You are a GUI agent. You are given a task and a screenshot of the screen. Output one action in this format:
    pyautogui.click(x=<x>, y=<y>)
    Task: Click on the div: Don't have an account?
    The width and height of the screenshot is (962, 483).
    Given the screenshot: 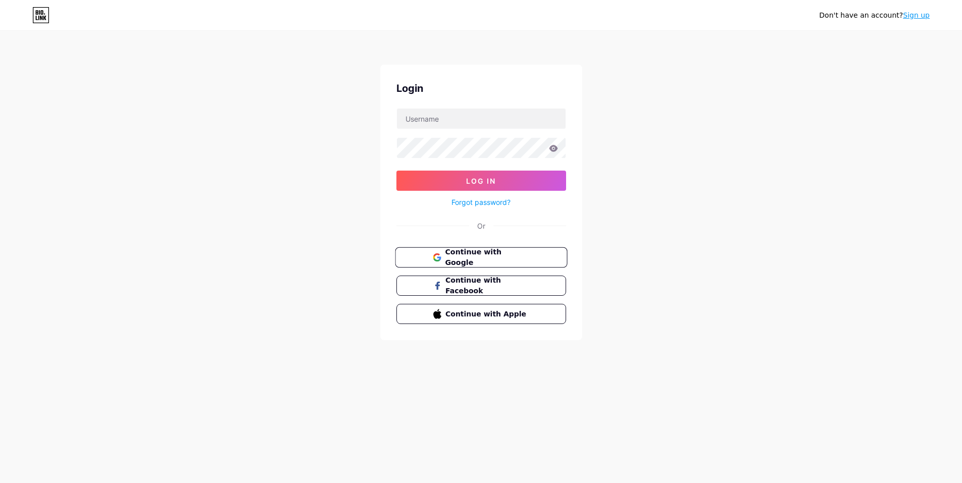 What is the action you would take?
    pyautogui.click(x=874, y=15)
    